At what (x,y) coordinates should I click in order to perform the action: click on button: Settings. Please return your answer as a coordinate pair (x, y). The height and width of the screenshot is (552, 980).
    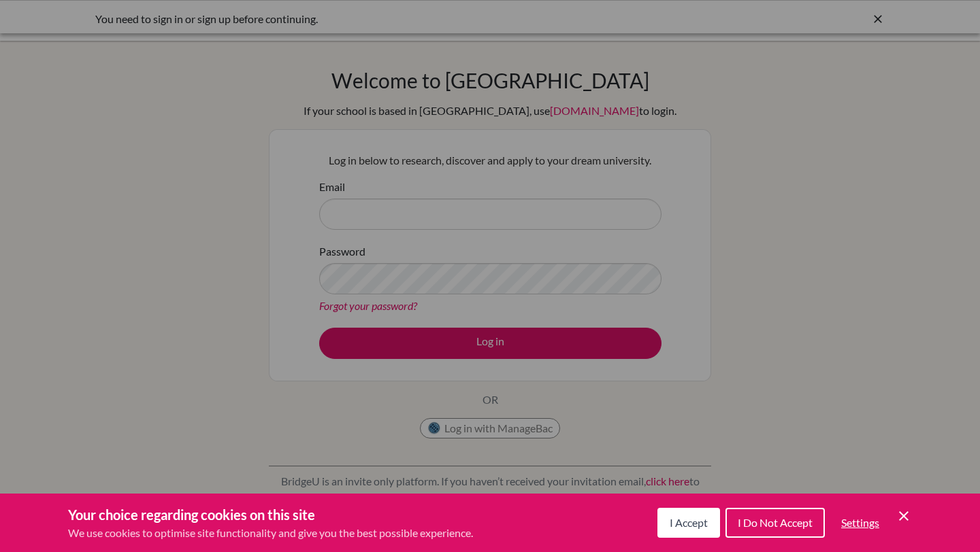
    Looking at the image, I should click on (860, 523).